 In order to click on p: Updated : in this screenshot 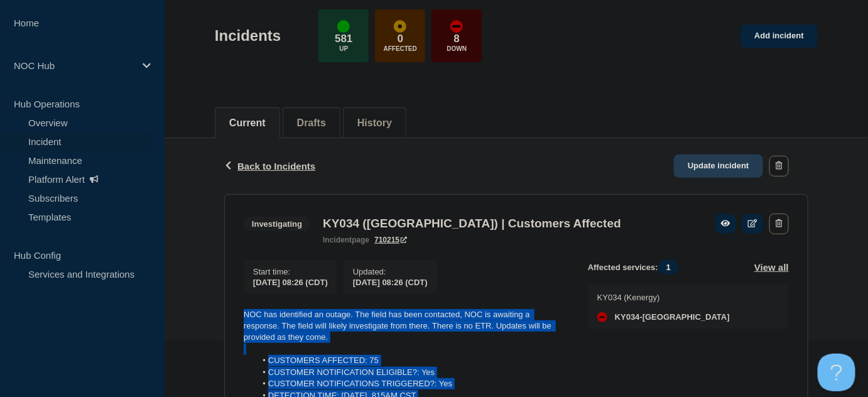, I will do `click(390, 272)`.